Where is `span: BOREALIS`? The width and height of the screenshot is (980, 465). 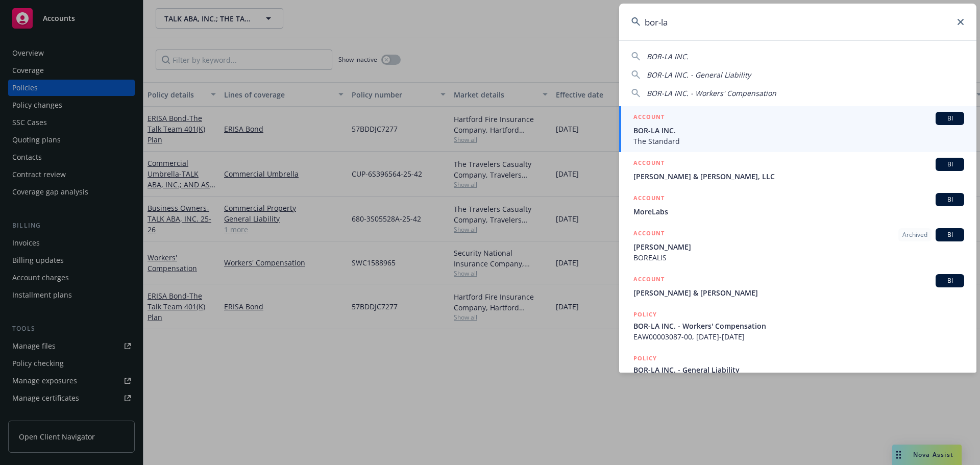
span: BOREALIS is located at coordinates (799, 257).